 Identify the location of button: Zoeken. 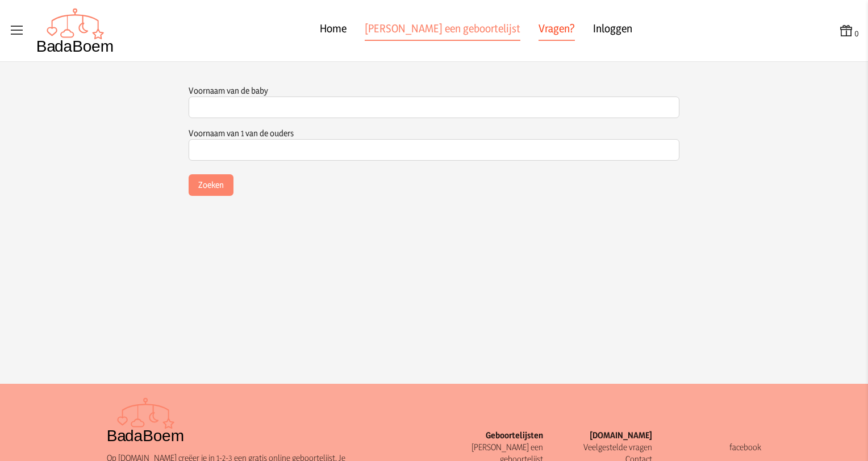
(211, 185).